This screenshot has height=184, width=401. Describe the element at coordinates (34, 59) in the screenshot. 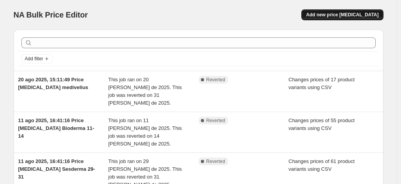

I see `span: Add filter` at that location.